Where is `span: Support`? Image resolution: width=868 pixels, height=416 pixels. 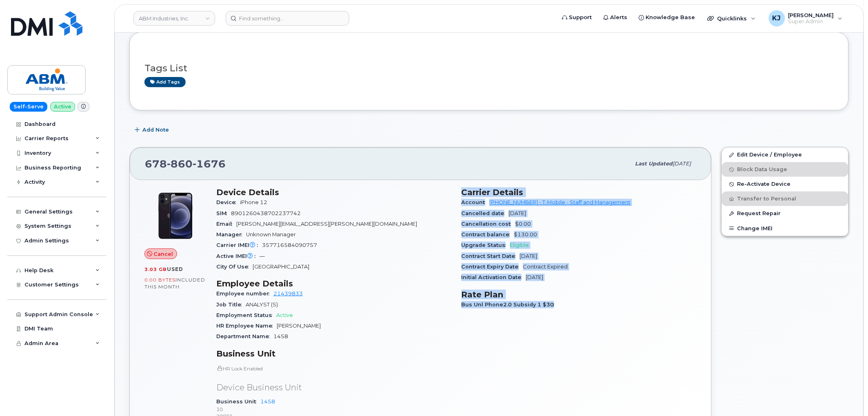 span: Support is located at coordinates (581, 17).